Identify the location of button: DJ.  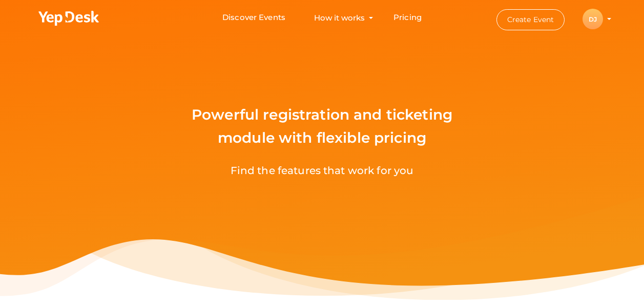
(593, 19).